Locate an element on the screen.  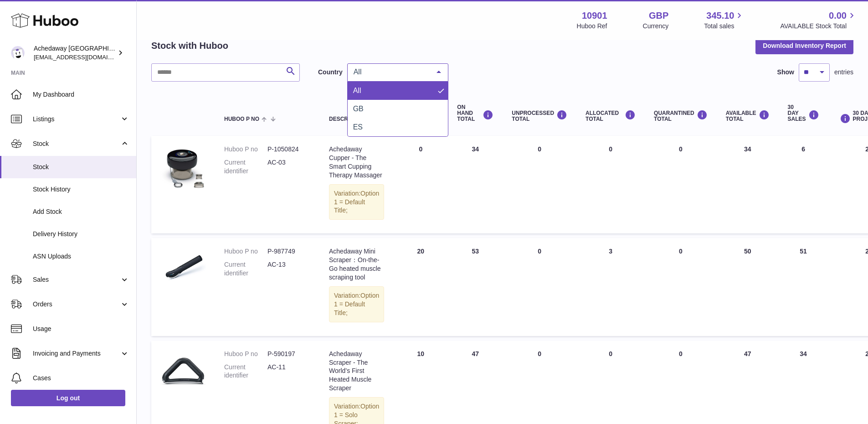
div: Currency is located at coordinates (656, 26).